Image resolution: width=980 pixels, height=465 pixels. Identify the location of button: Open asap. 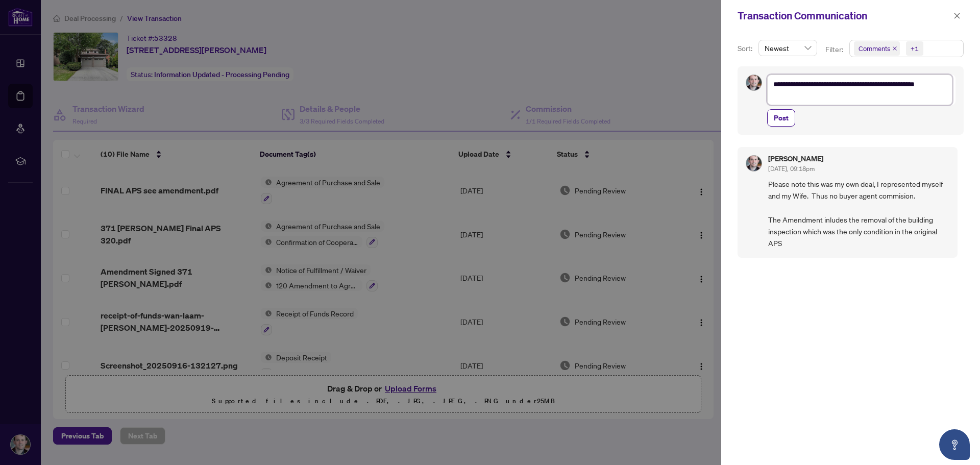
(954, 445).